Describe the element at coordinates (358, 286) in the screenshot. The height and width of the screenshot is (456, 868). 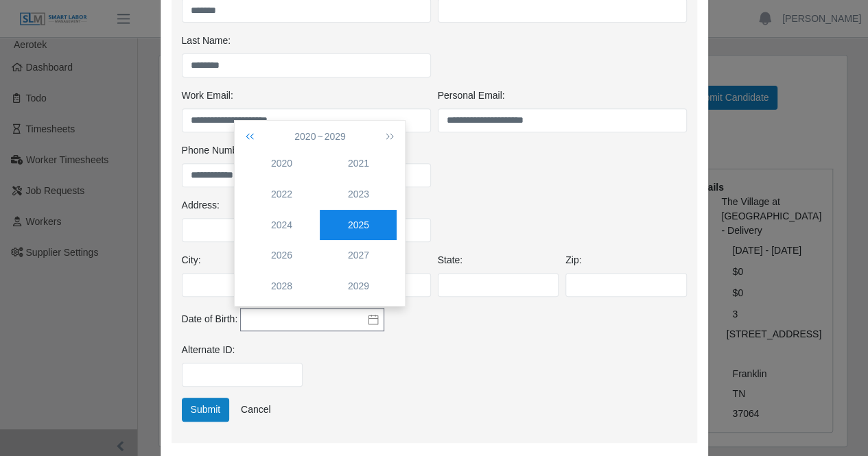
I see `div: 2029` at that location.